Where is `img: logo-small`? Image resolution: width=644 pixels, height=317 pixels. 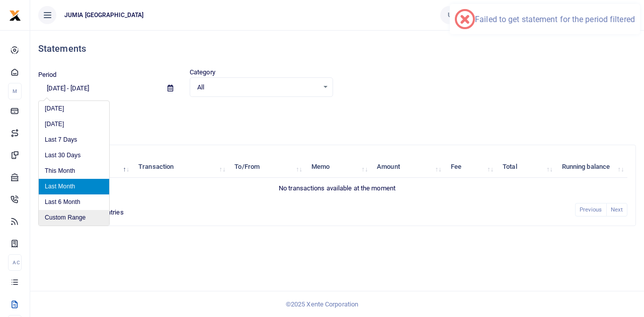
img: logo-small is located at coordinates (15, 16).